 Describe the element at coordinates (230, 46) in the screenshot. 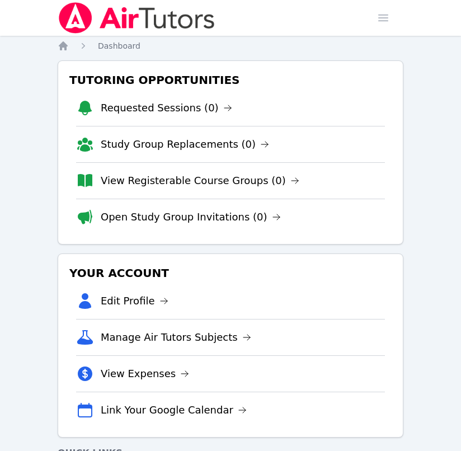

I see `nav: Breadcrumb` at that location.